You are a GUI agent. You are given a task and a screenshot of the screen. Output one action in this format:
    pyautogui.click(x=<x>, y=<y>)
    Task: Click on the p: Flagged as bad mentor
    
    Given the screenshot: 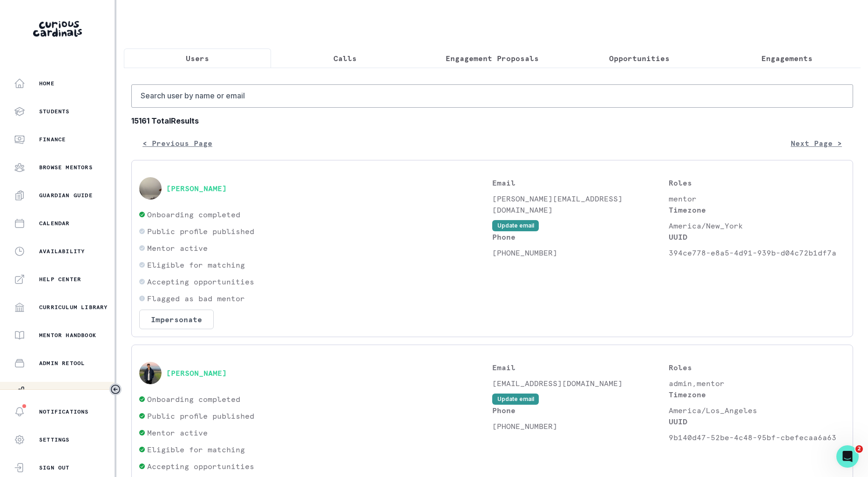 What is the action you would take?
    pyautogui.click(x=196, y=298)
    